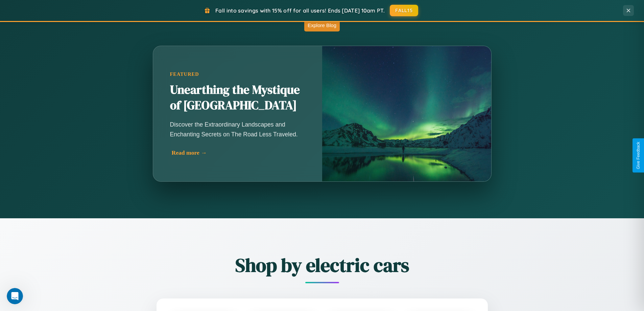 The width and height of the screenshot is (644, 311). Describe the element at coordinates (322, 25) in the screenshot. I see `button: Explore Blog` at that location.